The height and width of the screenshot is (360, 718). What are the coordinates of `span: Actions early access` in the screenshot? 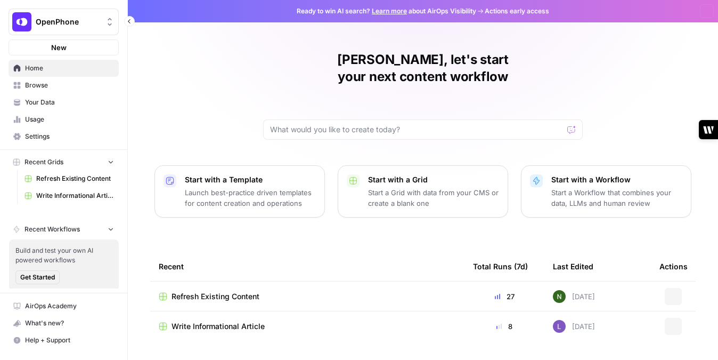 It's located at (517, 11).